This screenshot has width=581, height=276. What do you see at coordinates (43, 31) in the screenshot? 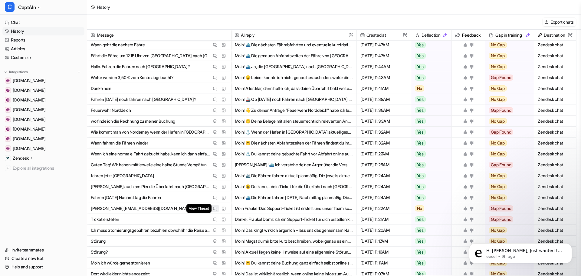
I see `a: History` at bounding box center [43, 31].